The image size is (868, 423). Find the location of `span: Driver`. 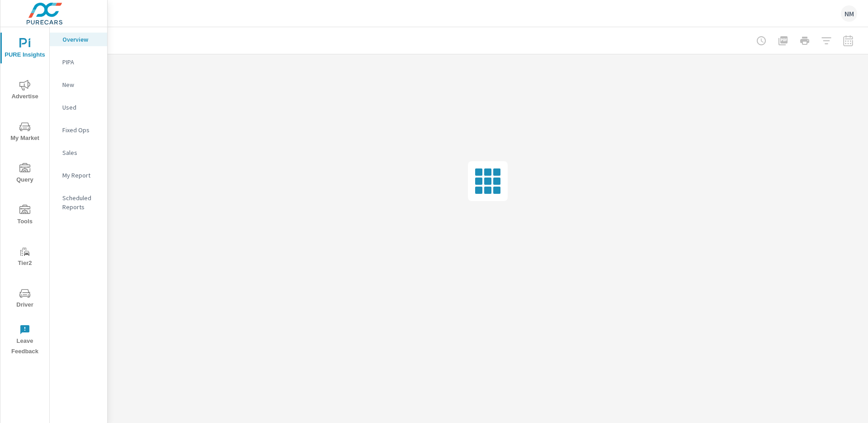

span: Driver is located at coordinates (25, 298).